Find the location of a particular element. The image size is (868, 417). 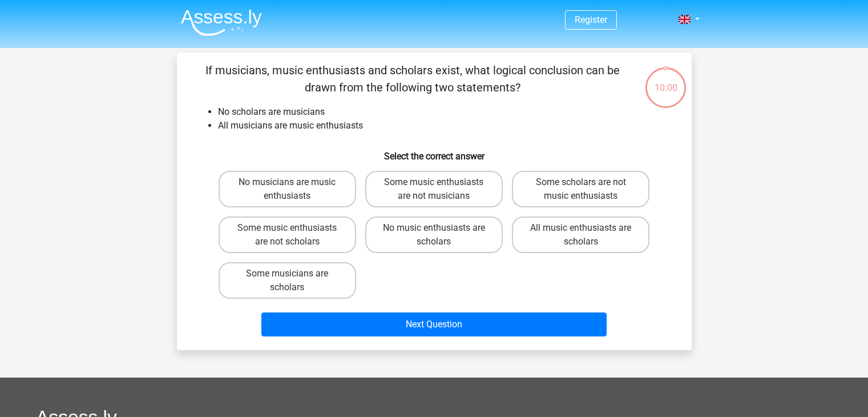

h6: Select the correct answer is located at coordinates (434, 152).